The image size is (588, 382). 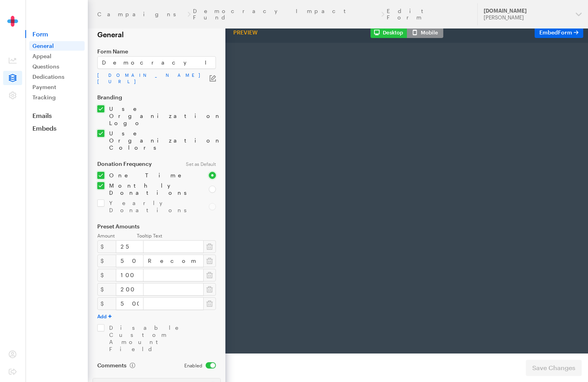 I want to click on a: General, so click(x=57, y=46).